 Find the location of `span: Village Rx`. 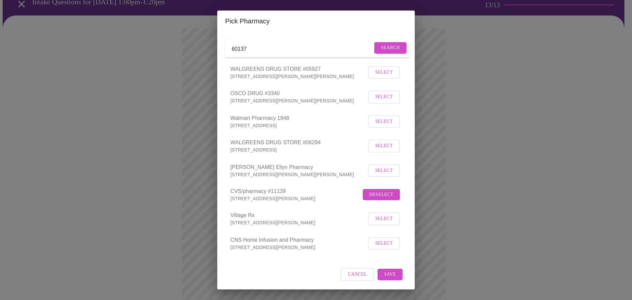

span: Village Rx is located at coordinates (298, 215).